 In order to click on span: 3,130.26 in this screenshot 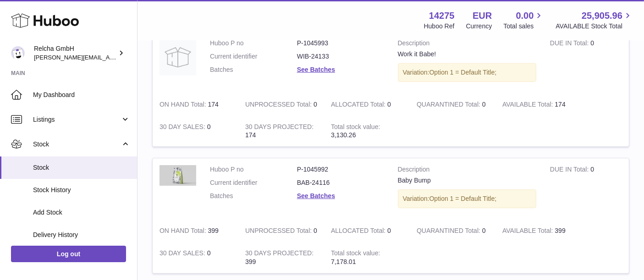, I will do `click(343, 135)`.